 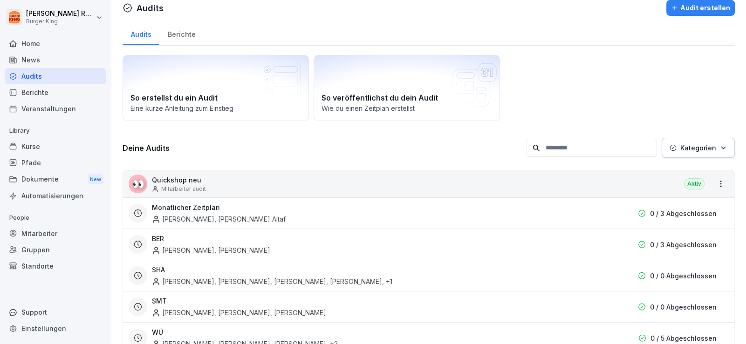 I want to click on a: Automatisierungen, so click(x=55, y=196).